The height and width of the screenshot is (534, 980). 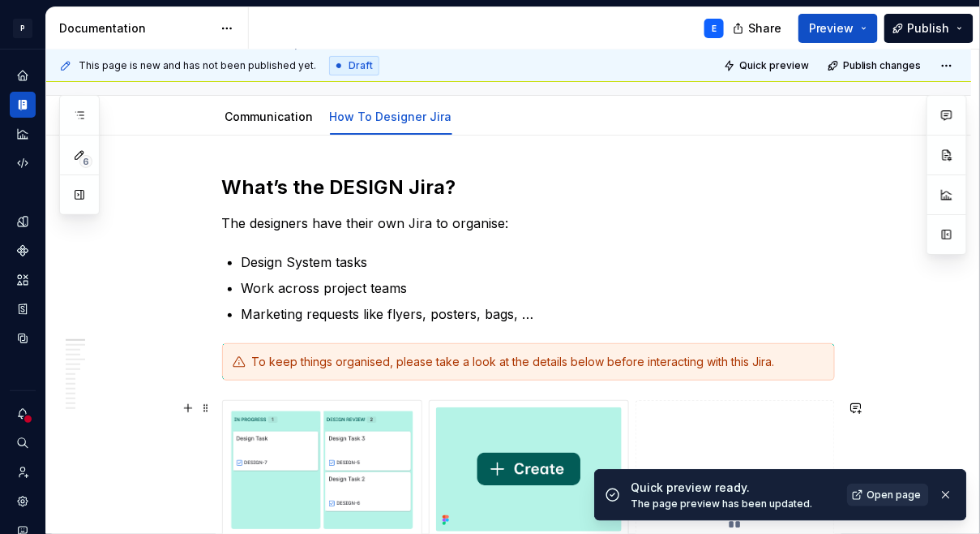 I want to click on span: Publish changes, so click(x=882, y=65).